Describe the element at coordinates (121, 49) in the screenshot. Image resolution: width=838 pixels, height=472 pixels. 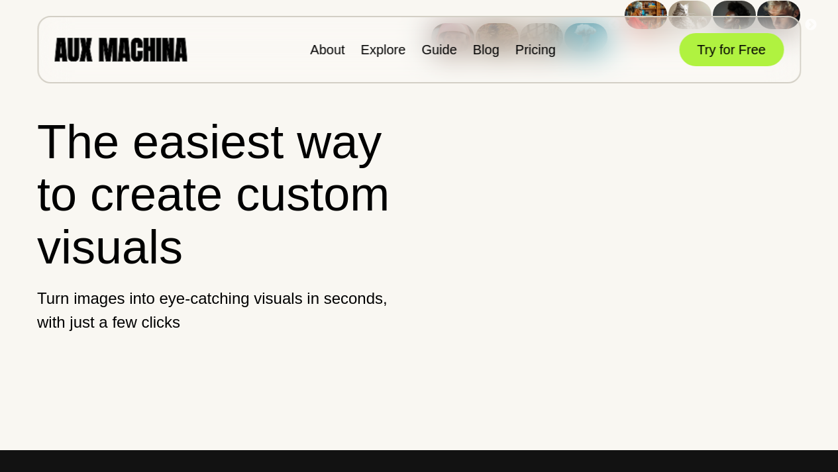
I see `img: AUX MACHINA` at that location.